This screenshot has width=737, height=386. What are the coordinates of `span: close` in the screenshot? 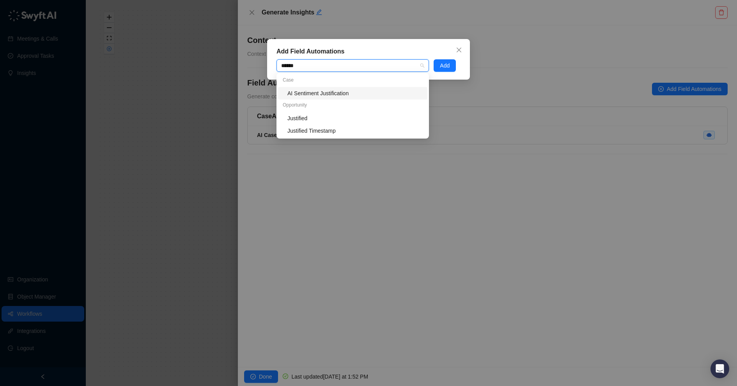 It's located at (459, 50).